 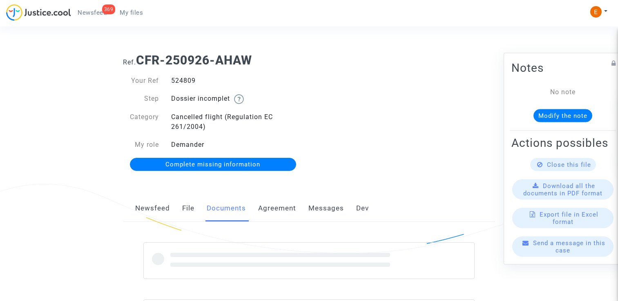 What do you see at coordinates (131, 13) in the screenshot?
I see `span: My files` at bounding box center [131, 13].